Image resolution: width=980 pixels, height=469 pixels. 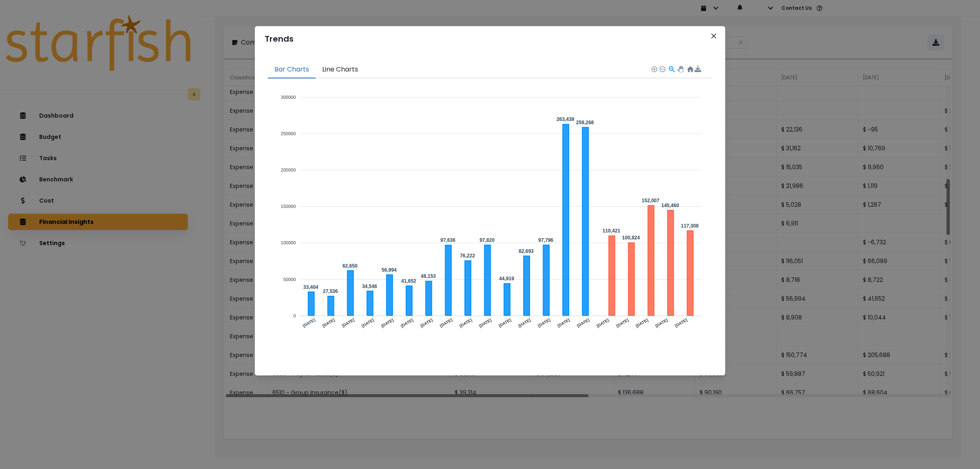 What do you see at coordinates (698, 69) in the screenshot?
I see `img: download-solid.76f27b67513bc6e4b1a02da61d3a2511.svg` at bounding box center [698, 69].